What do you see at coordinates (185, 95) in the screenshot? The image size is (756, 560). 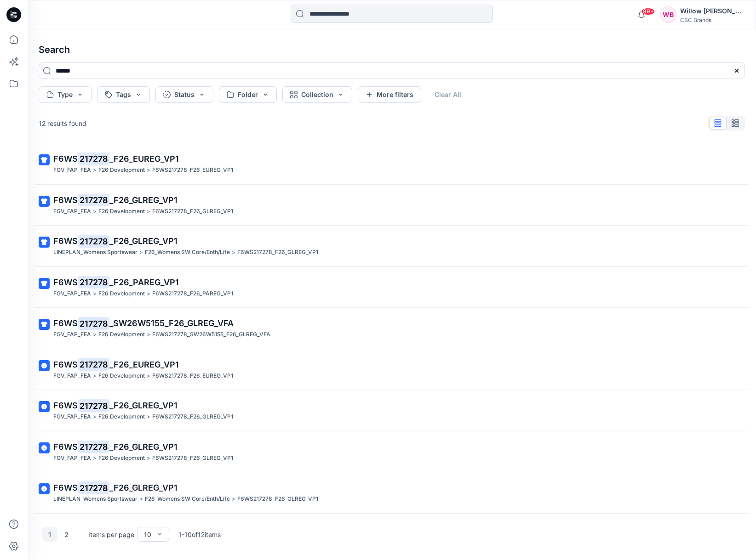 I see `button: Status` at bounding box center [185, 95].